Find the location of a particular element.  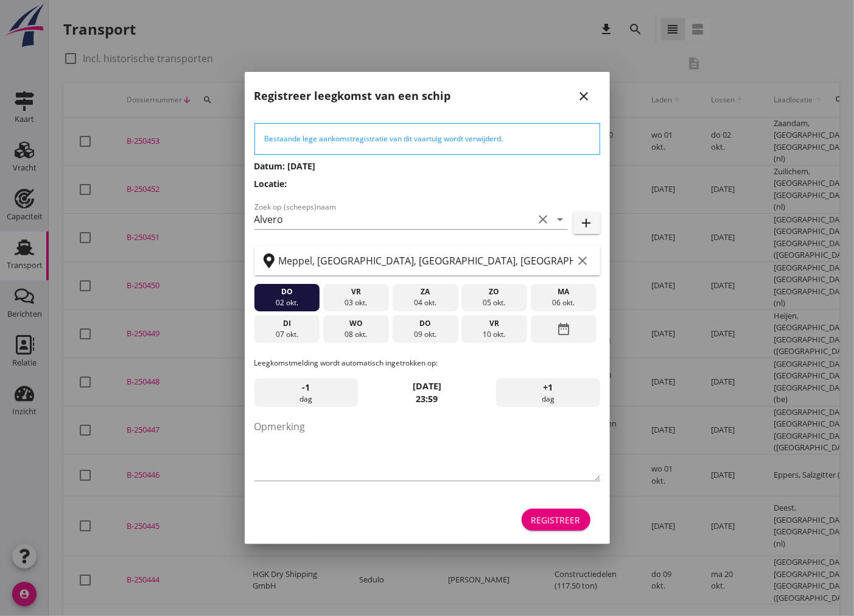

button: Registreer is located at coordinates (556, 520).